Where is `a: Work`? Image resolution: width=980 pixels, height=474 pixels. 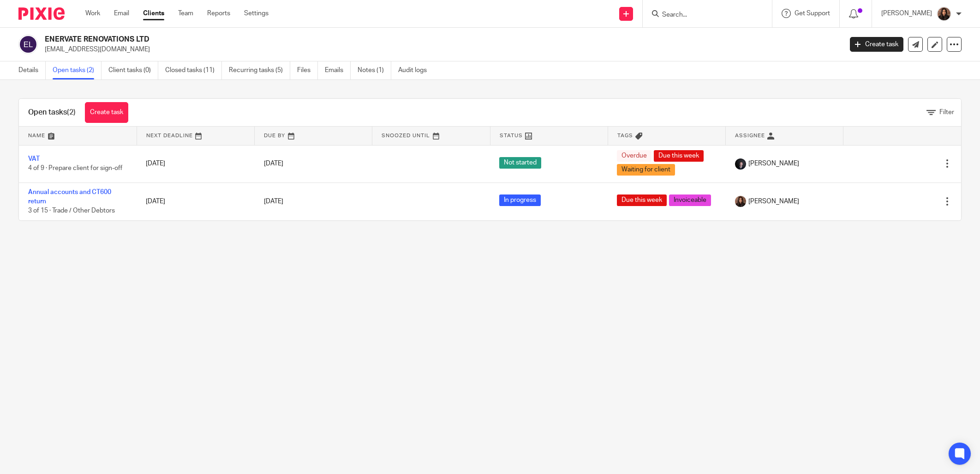 a: Work is located at coordinates (93, 13).